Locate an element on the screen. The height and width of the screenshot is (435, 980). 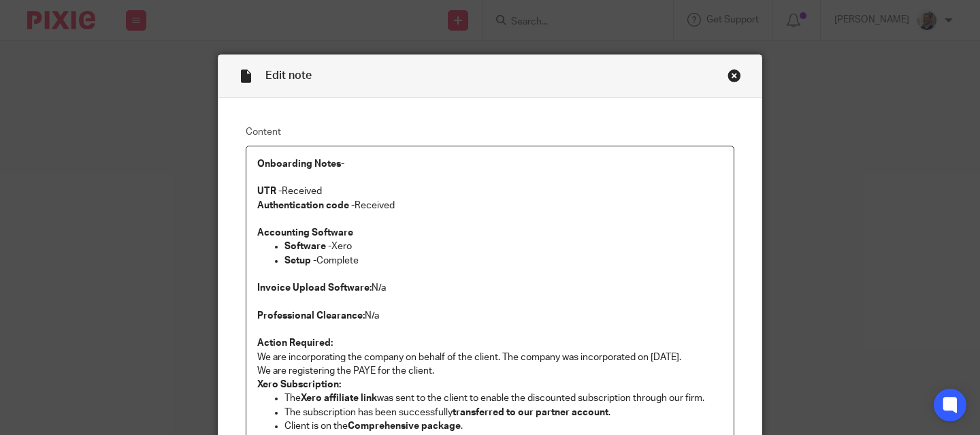
p: We are registering the PAYE for the client. is located at coordinates (490, 371).